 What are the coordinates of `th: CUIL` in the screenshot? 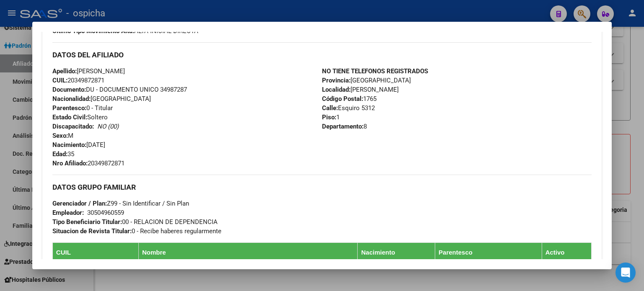 It's located at (95, 252).